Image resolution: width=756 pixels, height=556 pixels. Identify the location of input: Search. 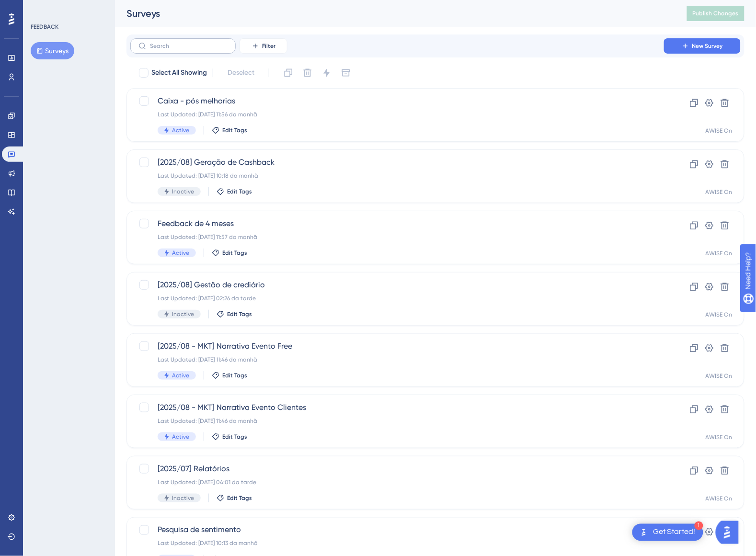
(188, 46).